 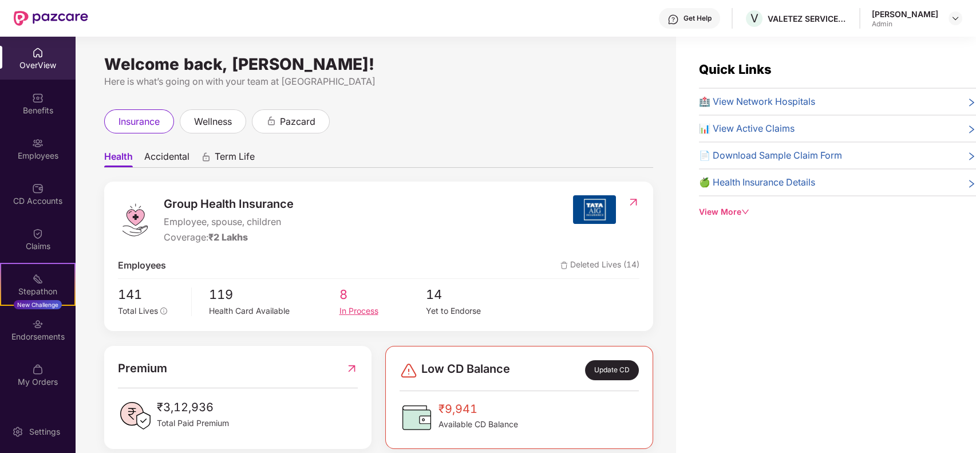 I want to click on span: ₹2 Lakhs, so click(x=228, y=237).